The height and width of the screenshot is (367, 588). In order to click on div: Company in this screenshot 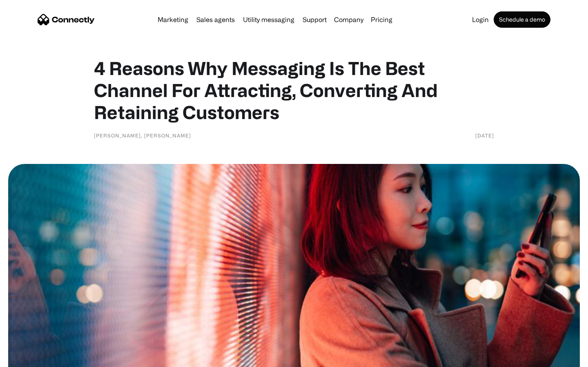, I will do `click(349, 20)`.